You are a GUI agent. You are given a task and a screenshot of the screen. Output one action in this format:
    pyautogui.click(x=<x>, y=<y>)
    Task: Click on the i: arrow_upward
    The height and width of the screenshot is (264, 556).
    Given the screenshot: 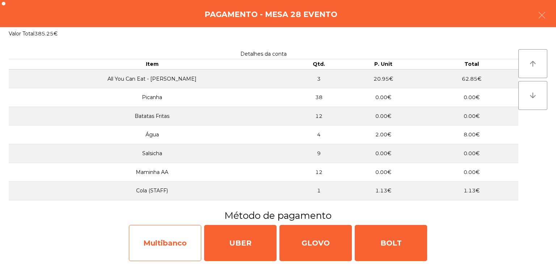 What is the action you would take?
    pyautogui.click(x=533, y=64)
    